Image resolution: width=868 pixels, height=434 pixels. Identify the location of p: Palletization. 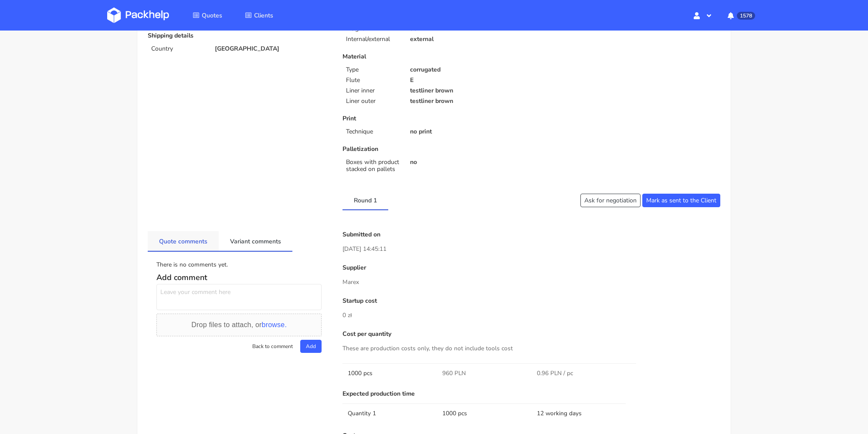
(434, 149).